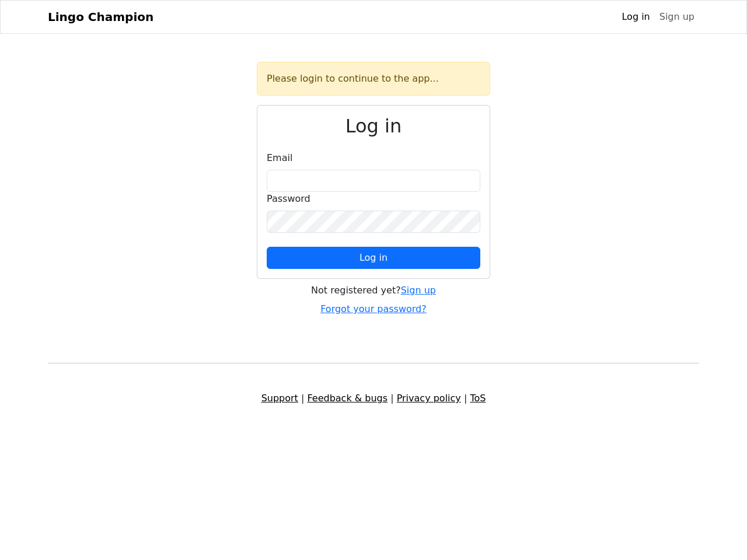 This screenshot has width=747, height=560. Describe the element at coordinates (374, 291) in the screenshot. I see `div: Not registered yet?` at that location.